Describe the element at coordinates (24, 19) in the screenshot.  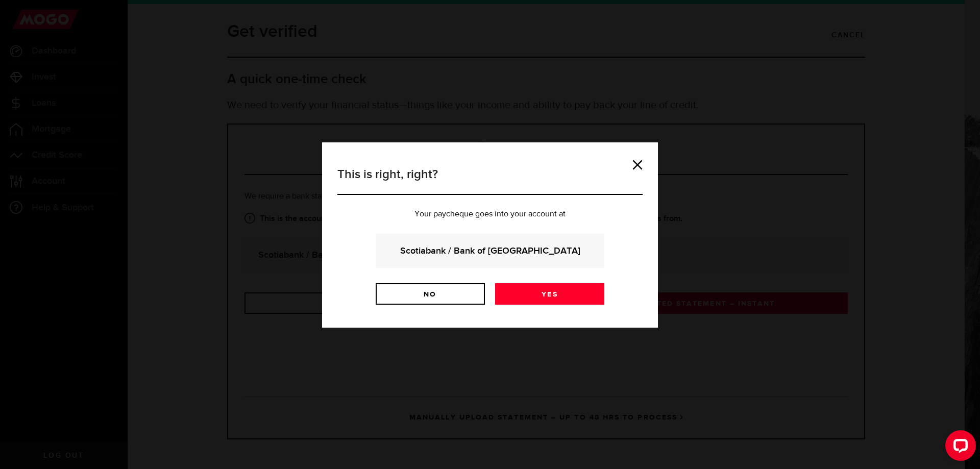
I see `button: Open LiveChat chat widget` at that location.